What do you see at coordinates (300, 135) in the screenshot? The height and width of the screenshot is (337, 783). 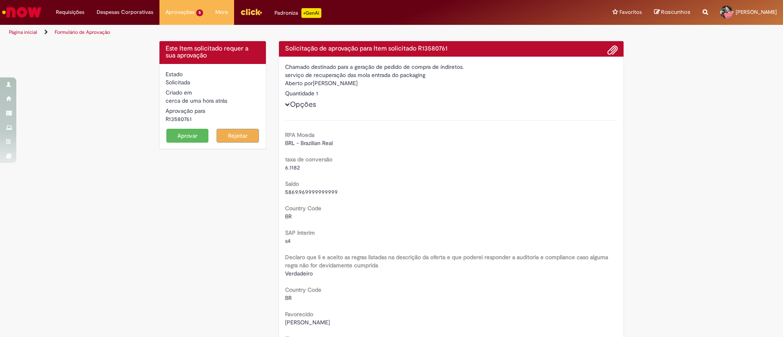 I see `b: RPA Moeda` at bounding box center [300, 135].